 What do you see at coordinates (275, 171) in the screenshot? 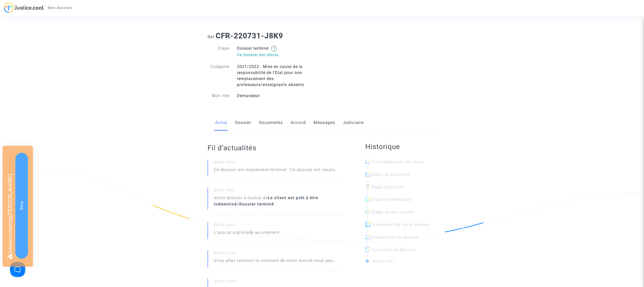
I see `p: Ce dossier est maintenant terminé : Ce dossier est résolu.` at bounding box center [275, 171].